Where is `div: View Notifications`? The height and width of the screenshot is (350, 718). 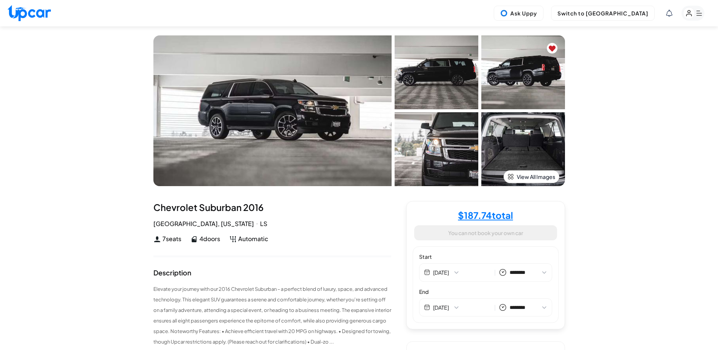 div: View Notifications is located at coordinates (669, 13).